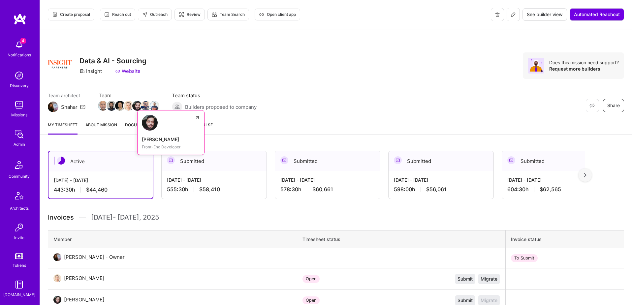  What do you see at coordinates (19, 76) in the screenshot?
I see `img: discovery` at bounding box center [19, 76].